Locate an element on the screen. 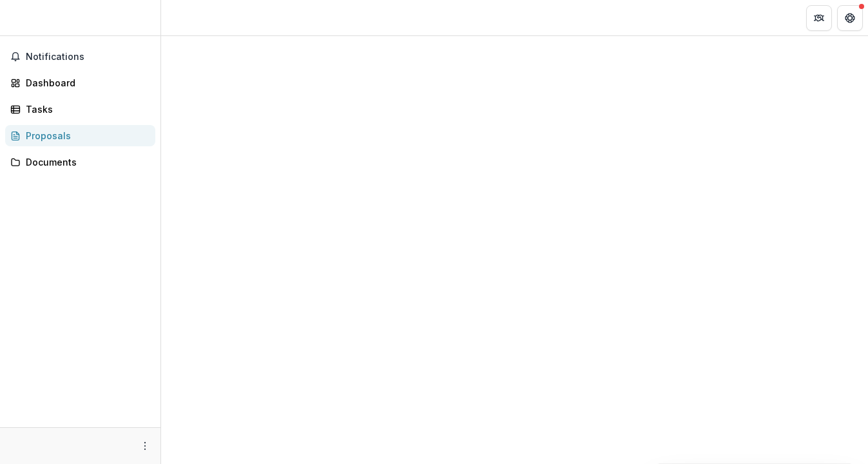 This screenshot has width=868, height=464. button: Get Help is located at coordinates (850, 18).